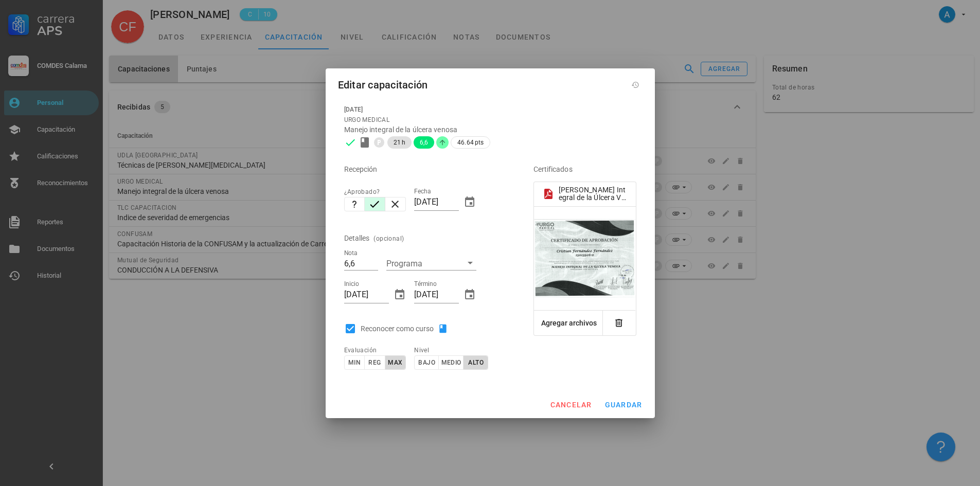 The width and height of the screenshot is (980, 486). I want to click on span: 6,6, so click(424, 142).